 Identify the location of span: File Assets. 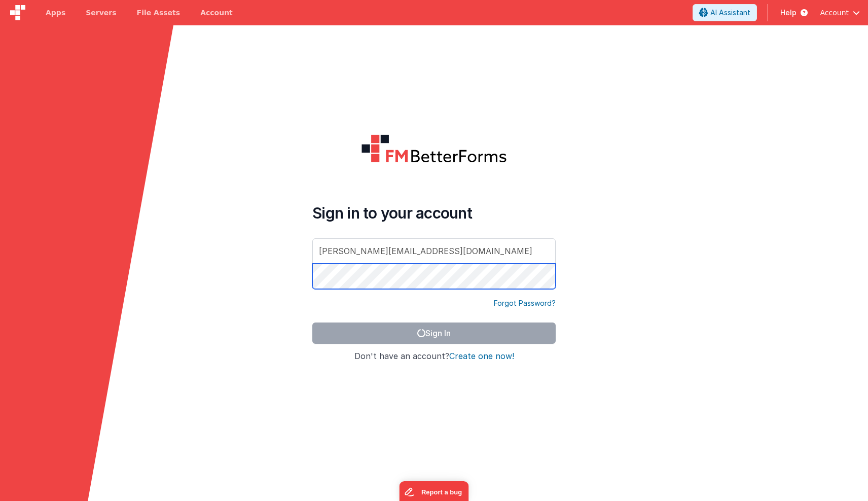
(159, 13).